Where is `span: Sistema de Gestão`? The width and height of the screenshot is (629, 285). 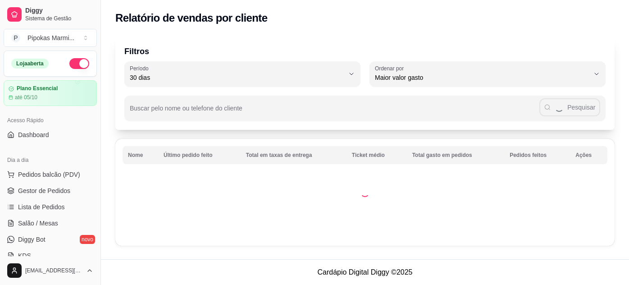 span: Sistema de Gestão is located at coordinates (59, 18).